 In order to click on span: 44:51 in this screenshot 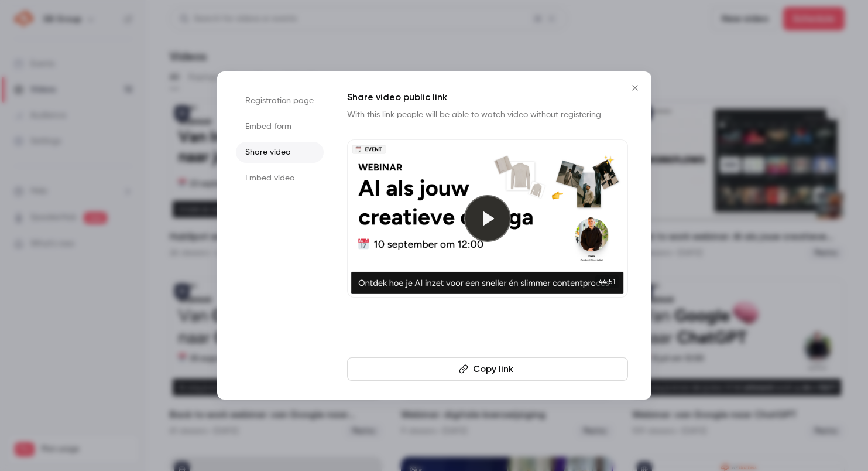, I will do `click(607, 282)`.